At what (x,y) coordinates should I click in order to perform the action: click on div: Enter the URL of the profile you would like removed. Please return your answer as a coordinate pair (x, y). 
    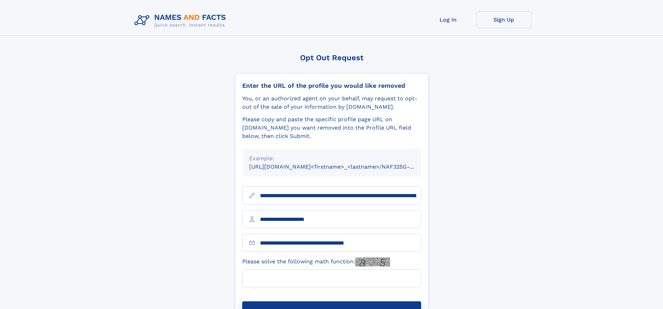
    Looking at the image, I should click on (332, 86).